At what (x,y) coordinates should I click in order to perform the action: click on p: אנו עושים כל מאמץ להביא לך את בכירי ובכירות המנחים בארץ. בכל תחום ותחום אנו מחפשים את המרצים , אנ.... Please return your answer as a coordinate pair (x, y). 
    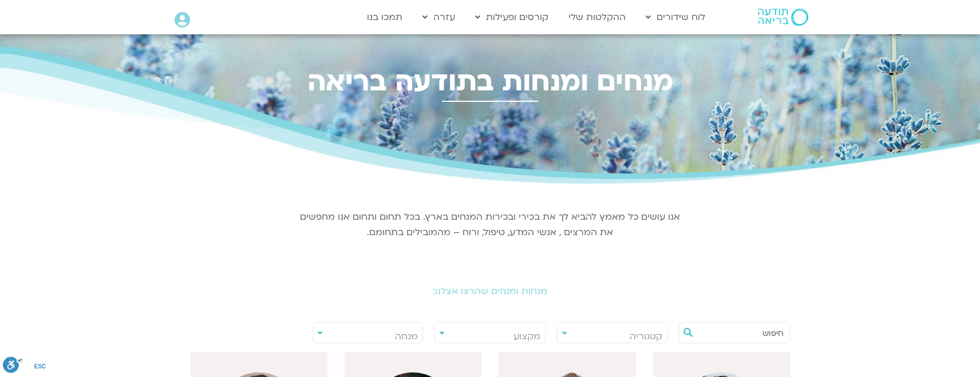
    Looking at the image, I should click on (490, 225).